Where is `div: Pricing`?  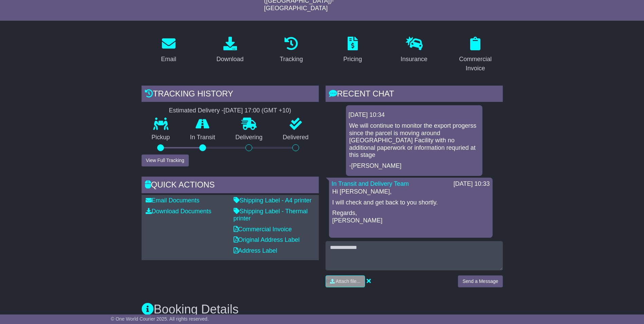 div: Pricing is located at coordinates (352, 59).